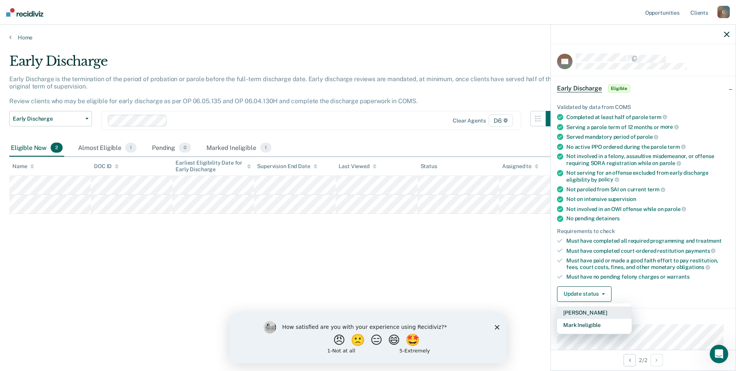  I want to click on div: Assigned to, so click(520, 166).